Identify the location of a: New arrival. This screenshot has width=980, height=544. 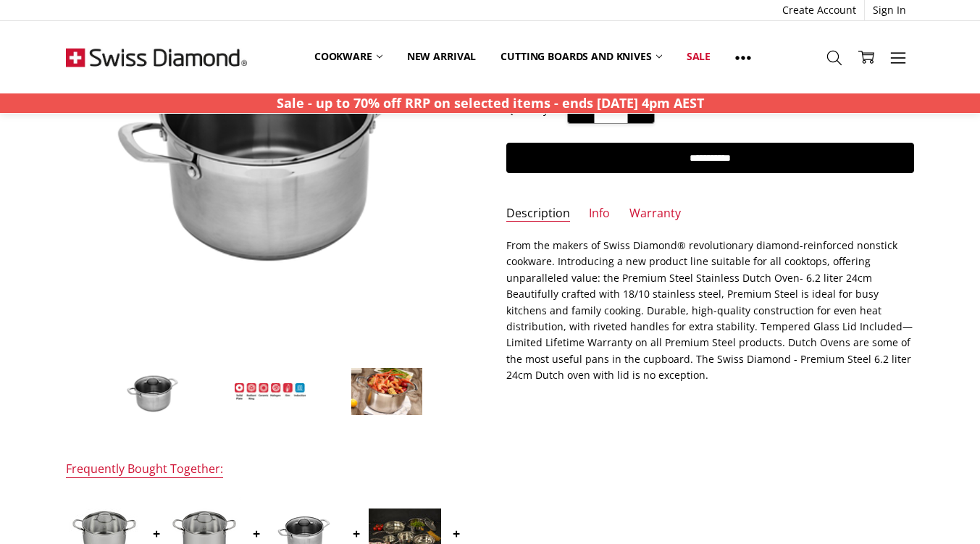
(441, 57).